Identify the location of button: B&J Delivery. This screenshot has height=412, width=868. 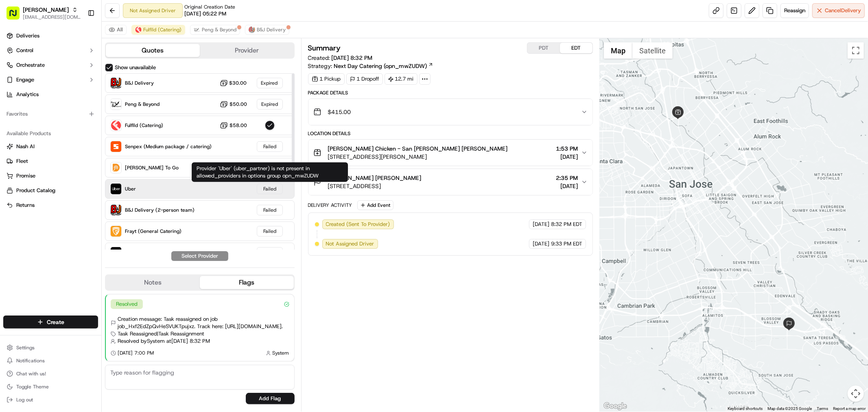
(267, 29).